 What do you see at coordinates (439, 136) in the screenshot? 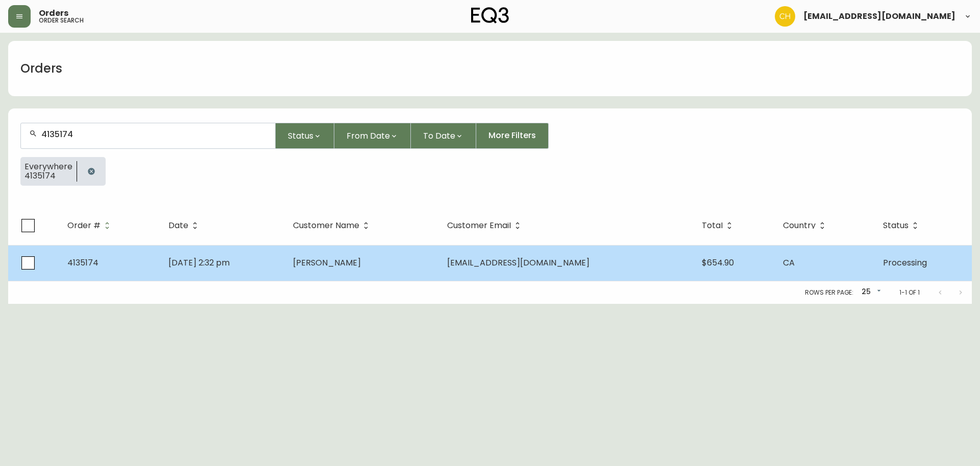
I see `span: To Date` at bounding box center [439, 136].